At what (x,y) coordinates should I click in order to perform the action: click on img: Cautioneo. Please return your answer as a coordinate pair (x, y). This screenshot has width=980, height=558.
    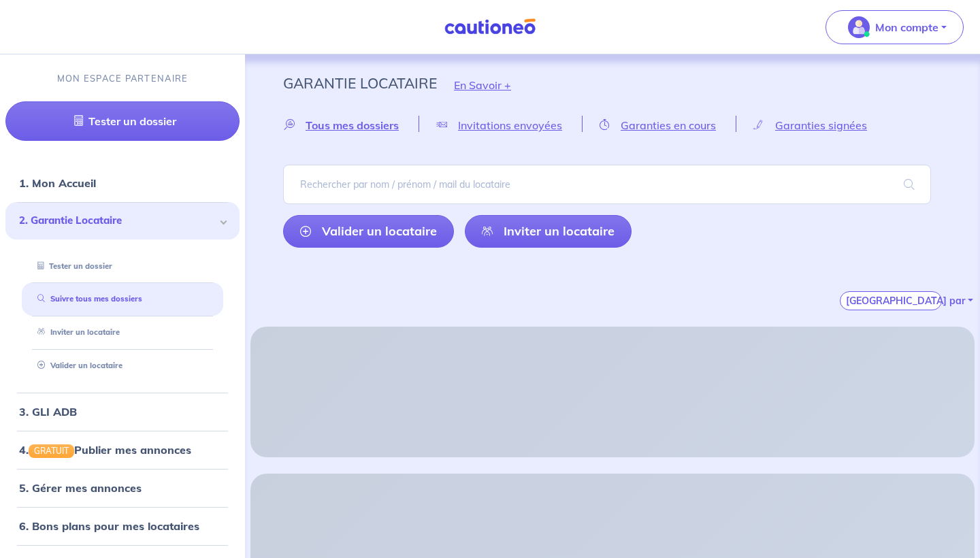
    Looking at the image, I should click on (490, 26).